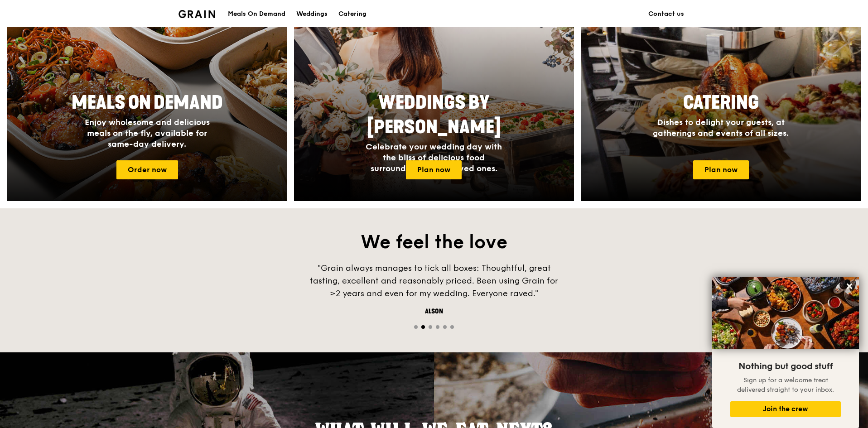  Describe the element at coordinates (256, 14) in the screenshot. I see `div: Meals On Demand` at that location.